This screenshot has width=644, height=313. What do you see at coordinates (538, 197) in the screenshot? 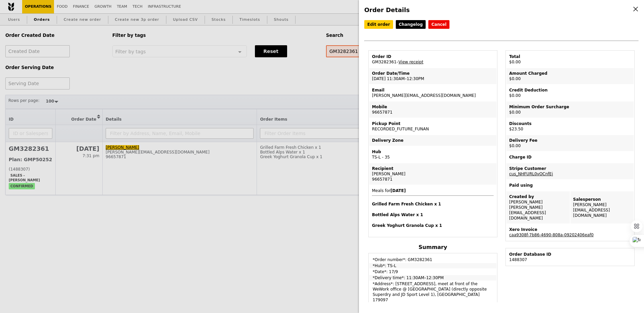
I see `div: Created by` at bounding box center [538, 197].